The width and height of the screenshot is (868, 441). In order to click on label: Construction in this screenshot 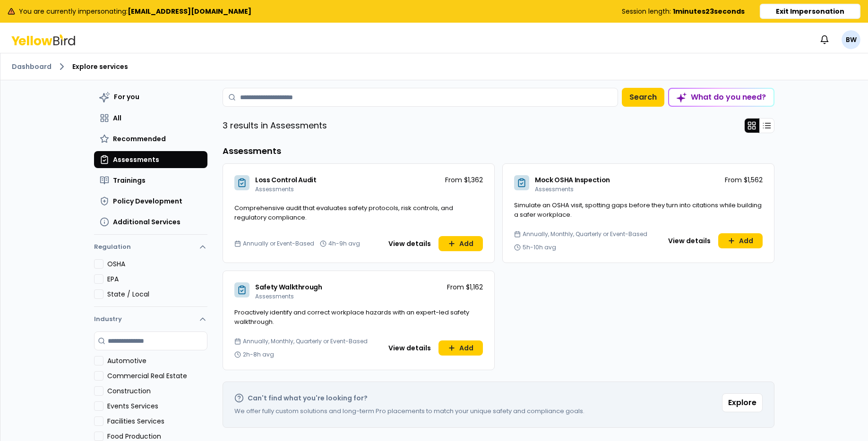, I will do `click(157, 391)`.